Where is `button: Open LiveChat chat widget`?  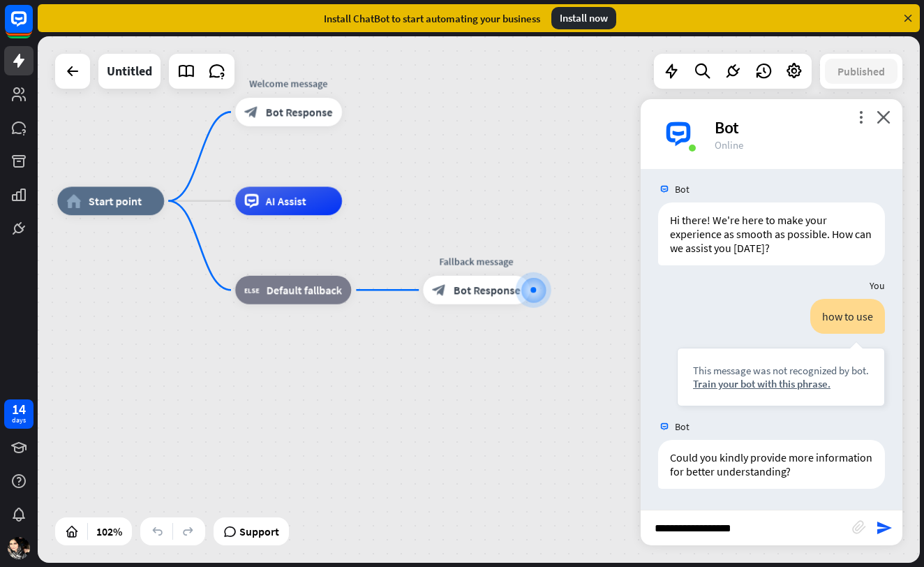 button: Open LiveChat chat widget is located at coordinates (32, 27).